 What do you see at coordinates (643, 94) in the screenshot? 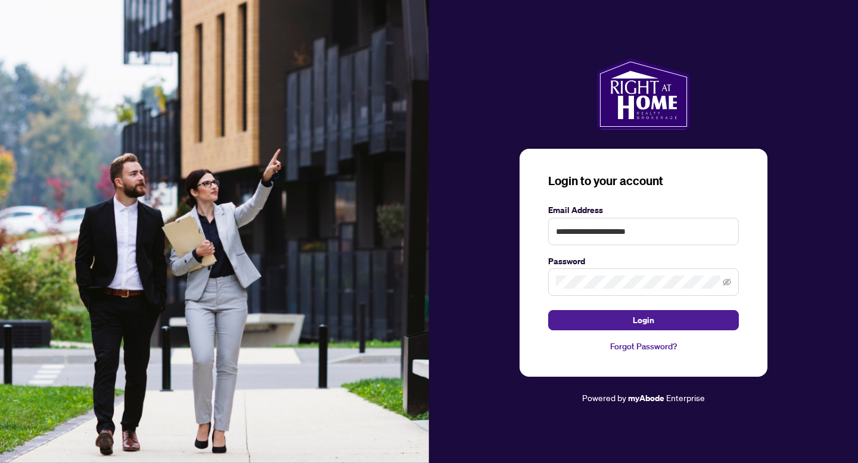
I see `img: ma-logo` at bounding box center [643, 94].